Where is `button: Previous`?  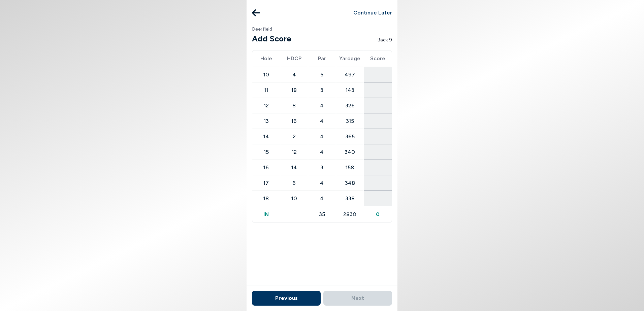
button: Previous is located at coordinates (286, 298).